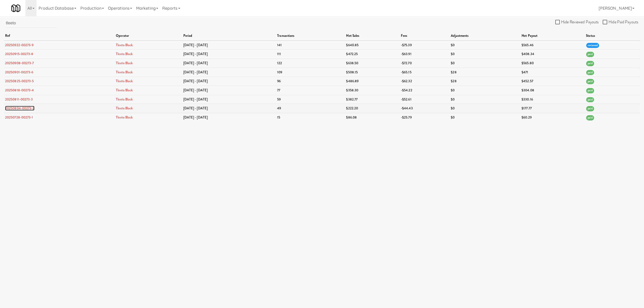  Describe the element at coordinates (310, 99) in the screenshot. I see `td: 59` at that location.